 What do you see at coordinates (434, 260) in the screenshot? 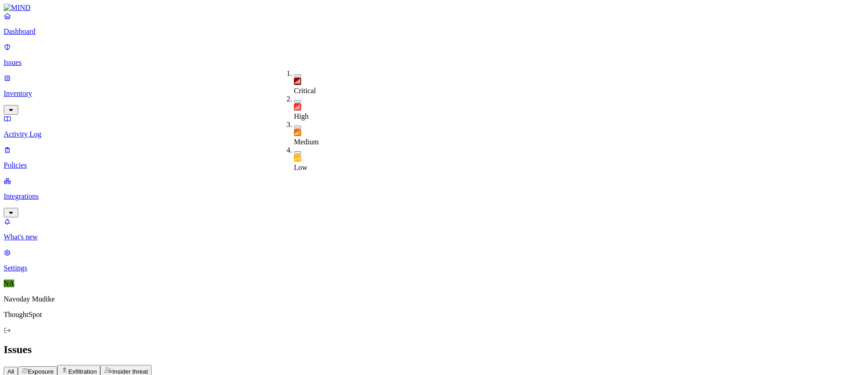
I see `a: Settings` at bounding box center [434, 260].